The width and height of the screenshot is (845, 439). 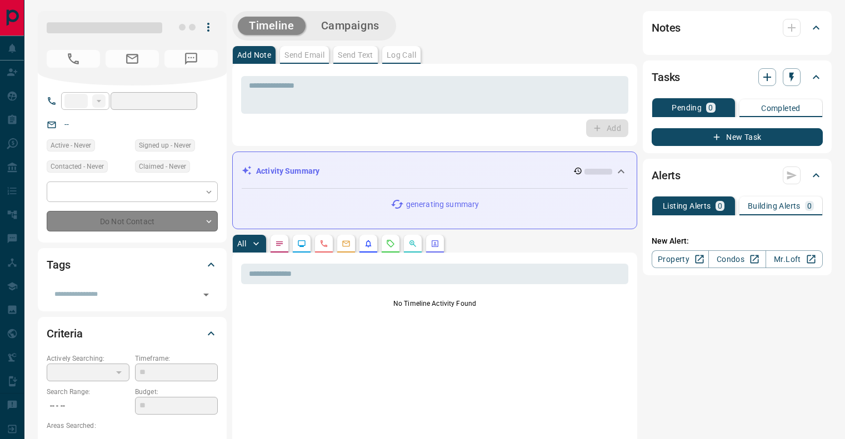 What do you see at coordinates (64, 334) in the screenshot?
I see `h2: Criteria` at bounding box center [64, 334].